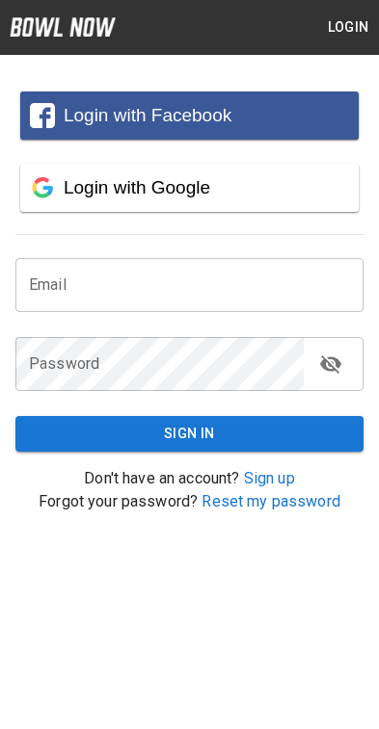  Describe the element at coordinates (189, 434) in the screenshot. I see `button: Sign In` at that location.